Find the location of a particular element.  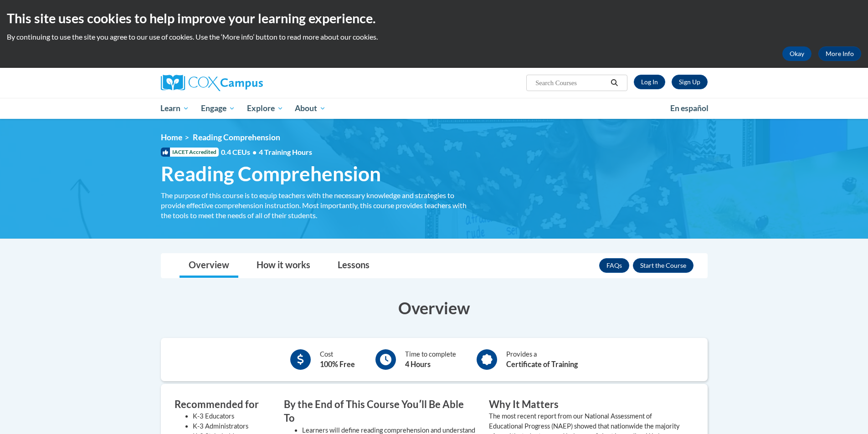

a: En español is located at coordinates (689, 108).